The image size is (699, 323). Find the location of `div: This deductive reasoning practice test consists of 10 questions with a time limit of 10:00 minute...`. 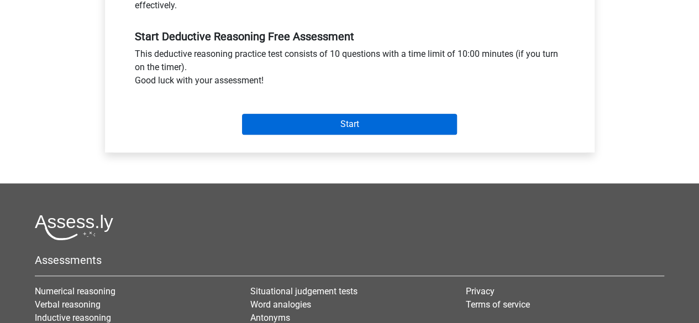

div: This deductive reasoning practice test consists of 10 questions with a time limit of 10:00 minute... is located at coordinates (350, 70).